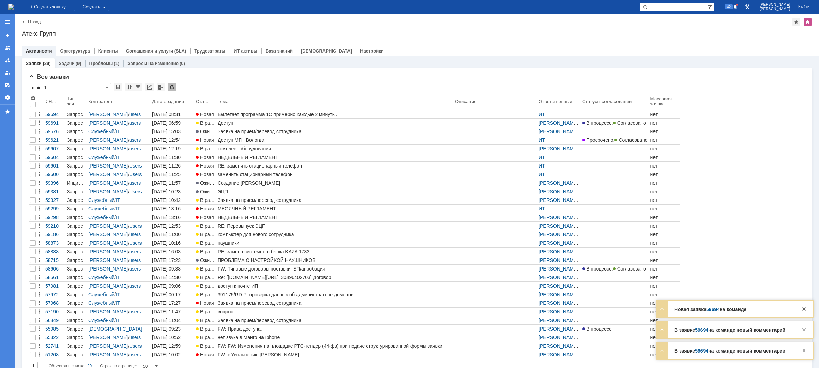  I want to click on div: Изменить домашнюю страницу, so click(808, 22).